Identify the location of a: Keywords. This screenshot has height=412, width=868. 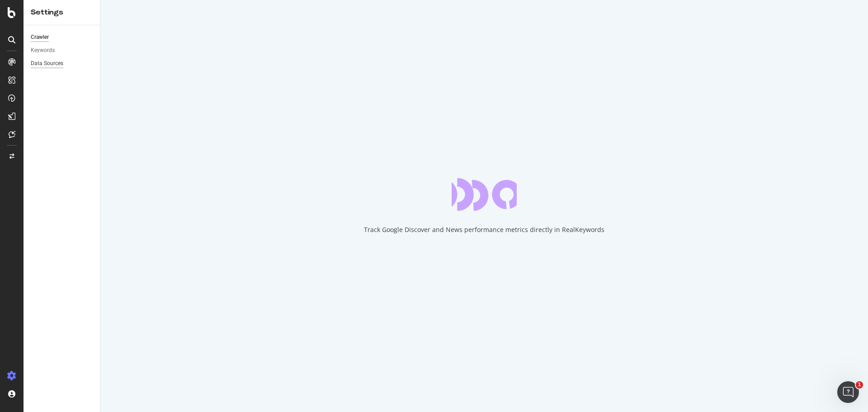
(62, 50).